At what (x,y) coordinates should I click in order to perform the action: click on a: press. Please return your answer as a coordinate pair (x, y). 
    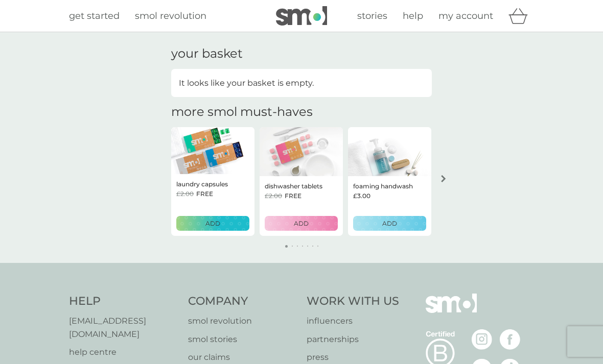
    Looking at the image, I should click on (353, 357).